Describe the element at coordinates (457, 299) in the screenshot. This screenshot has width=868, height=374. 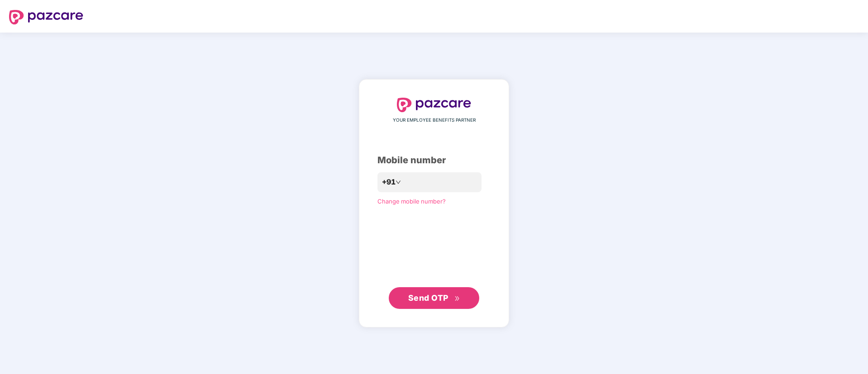
I see `span: double-right` at that location.